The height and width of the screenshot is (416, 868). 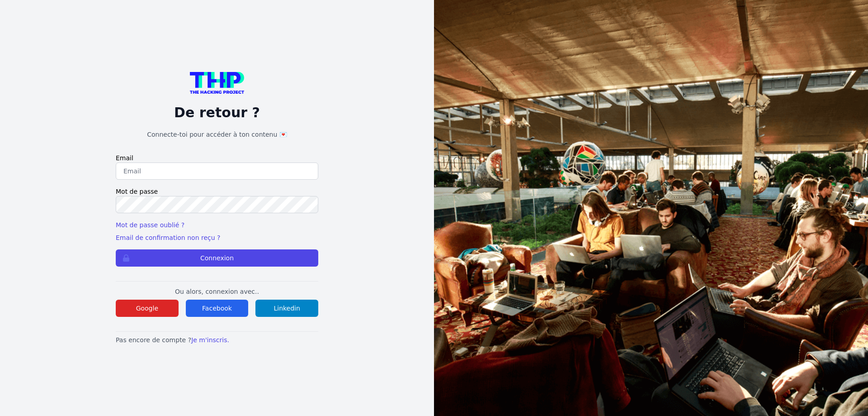 What do you see at coordinates (287, 308) in the screenshot?
I see `a: Linkedin` at bounding box center [287, 308].